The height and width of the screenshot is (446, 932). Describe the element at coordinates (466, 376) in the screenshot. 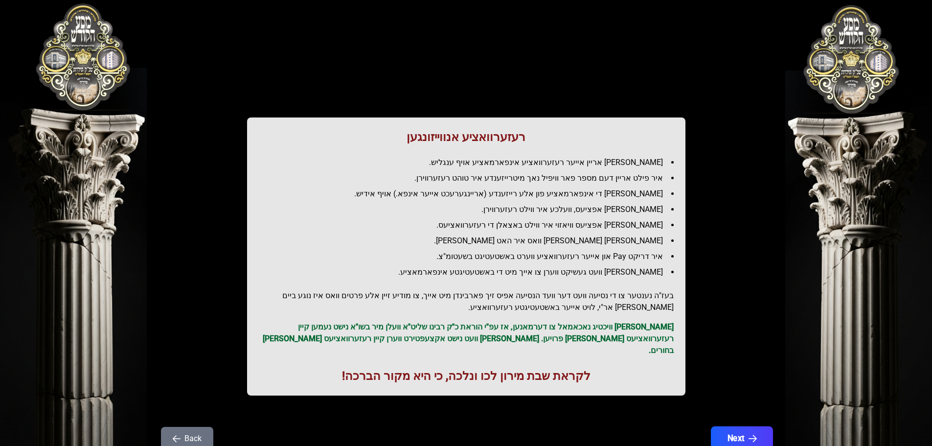

I see `h1: לקראת שבת מירון לכו ונלכה, כי היא מקור הברכה!` at that location.